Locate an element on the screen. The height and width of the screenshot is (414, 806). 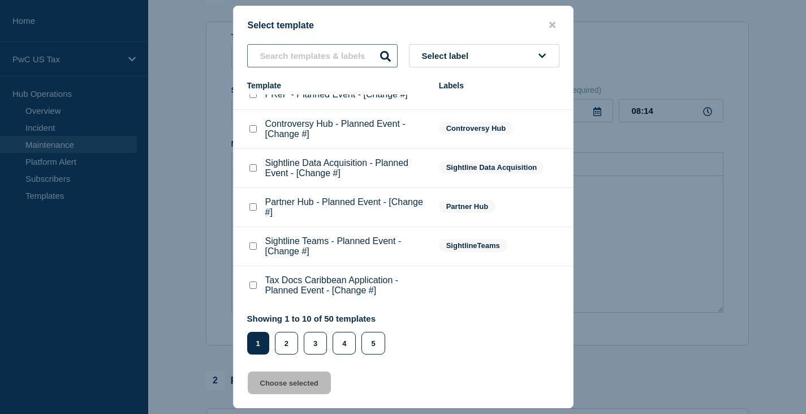
span: SightlineTeams is located at coordinates (473, 245).